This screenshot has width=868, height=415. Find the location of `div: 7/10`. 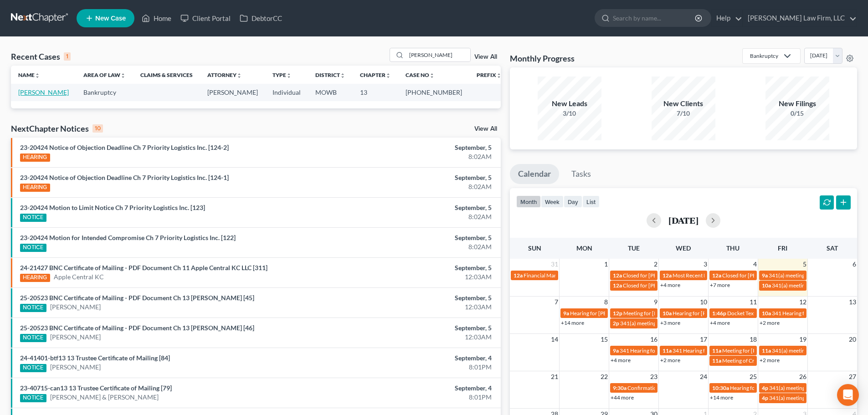

div: 7/10 is located at coordinates (684, 114).